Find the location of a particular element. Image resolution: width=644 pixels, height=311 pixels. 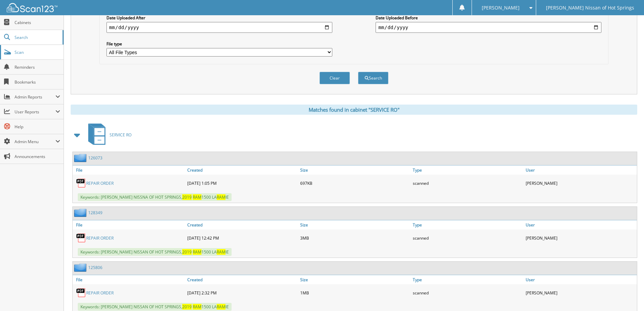

span: Bookmarks is located at coordinates (37, 82).